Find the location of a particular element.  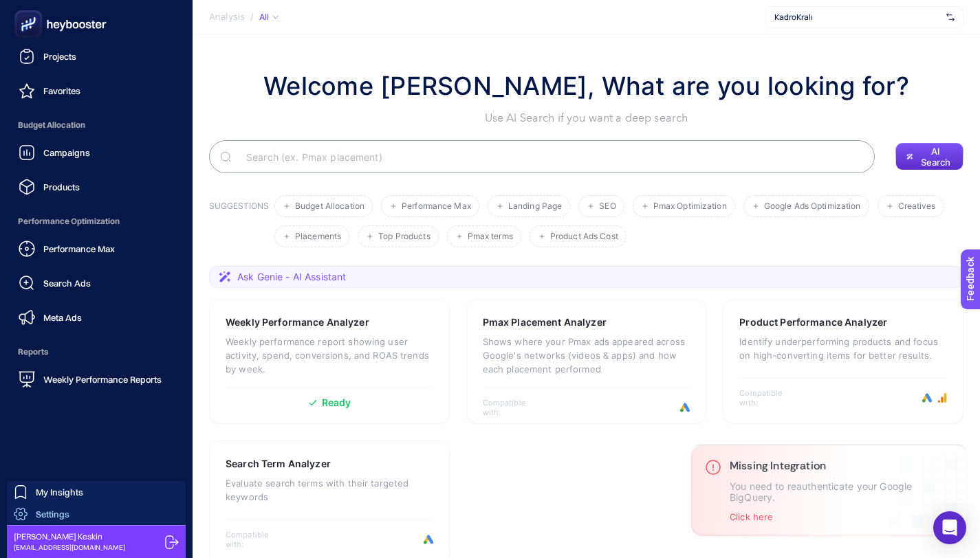

span: My Insights is located at coordinates (59, 492).